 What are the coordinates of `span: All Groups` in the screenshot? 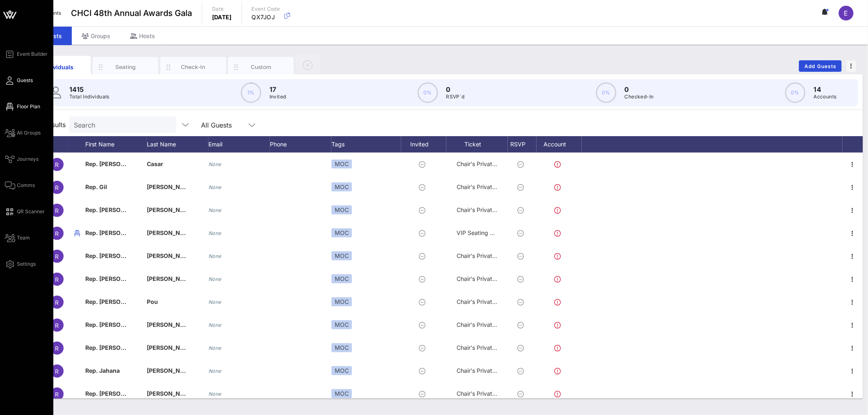 It's located at (29, 133).